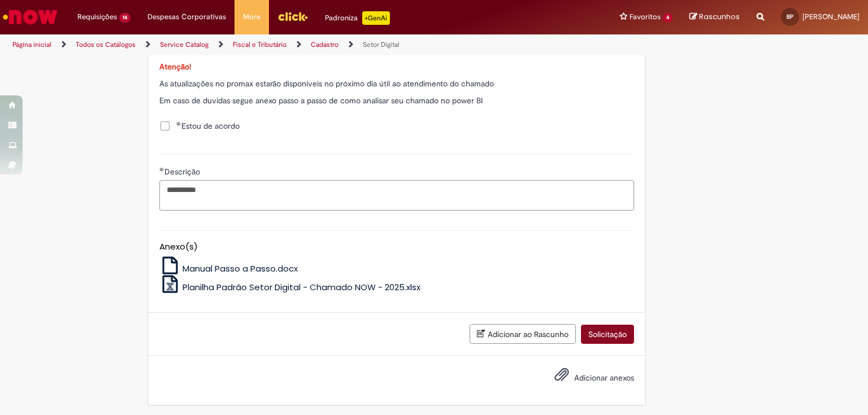  Describe the element at coordinates (645, 17) in the screenshot. I see `span: Favoritos` at that location.